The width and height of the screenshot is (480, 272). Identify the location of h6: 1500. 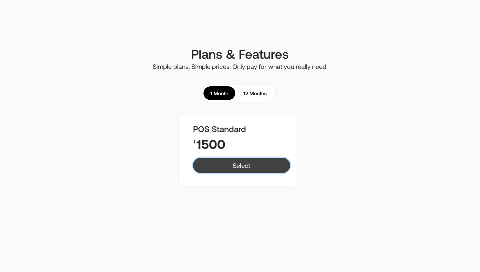
(241, 144).